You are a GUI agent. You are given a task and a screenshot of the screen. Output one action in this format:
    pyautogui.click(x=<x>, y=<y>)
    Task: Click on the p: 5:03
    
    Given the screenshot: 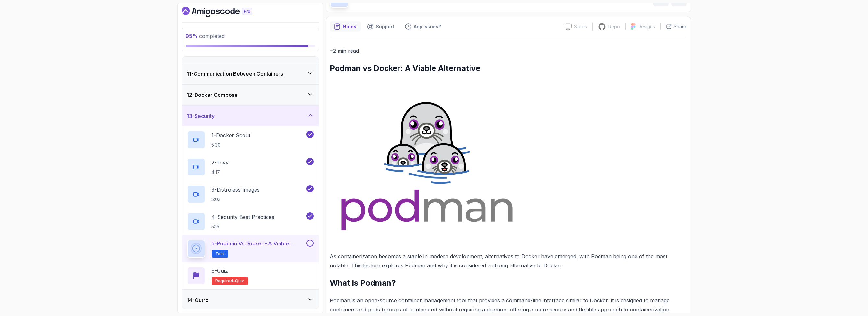 What is the action you would take?
    pyautogui.click(x=236, y=200)
    